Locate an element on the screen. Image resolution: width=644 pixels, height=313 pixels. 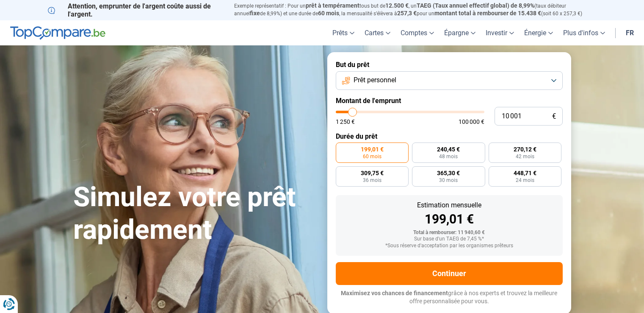
label: Montant de l'emprunt is located at coordinates (449, 100).